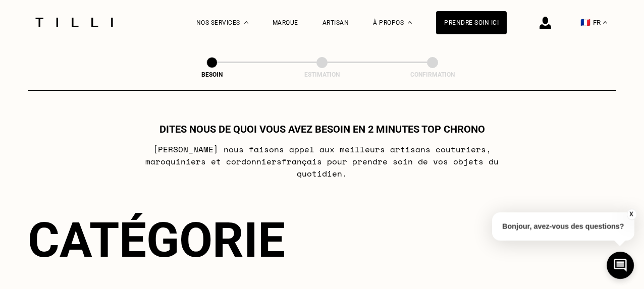  I want to click on a: Prendre soin ici, so click(472, 23).